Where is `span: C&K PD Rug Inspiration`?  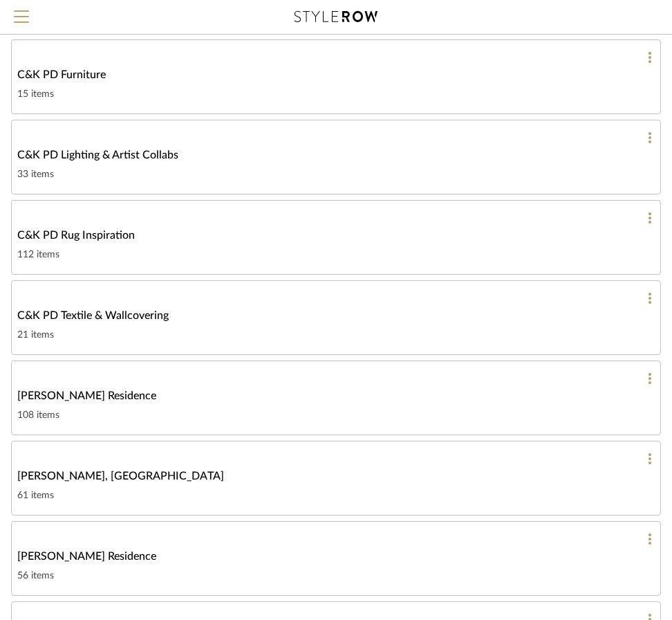 span: C&K PD Rug Inspiration is located at coordinates (76, 235).